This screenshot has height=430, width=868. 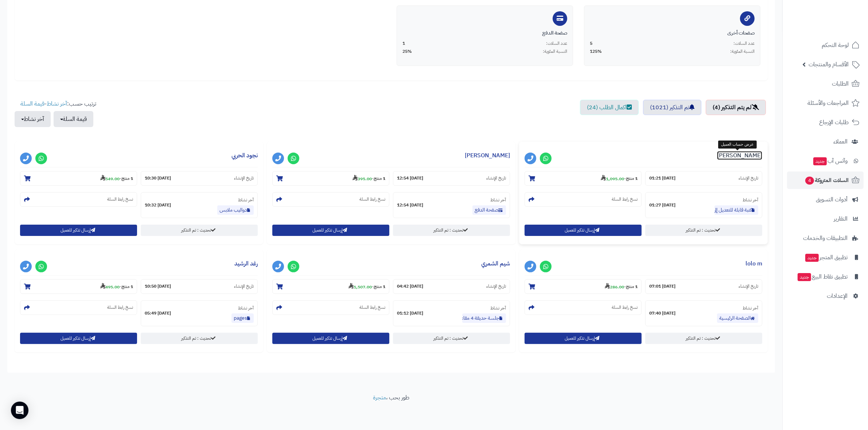 What do you see at coordinates (809, 181) in the screenshot?
I see `span: 4` at bounding box center [809, 181].